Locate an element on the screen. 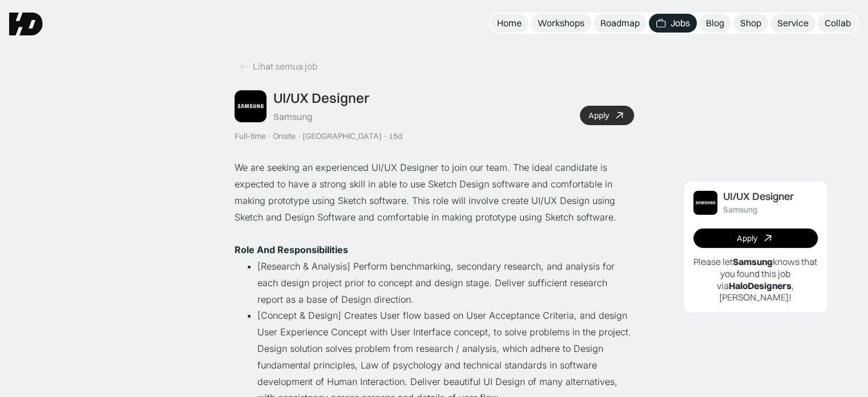 Image resolution: width=868 pixels, height=397 pixels. a: Workshops is located at coordinates (561, 23).